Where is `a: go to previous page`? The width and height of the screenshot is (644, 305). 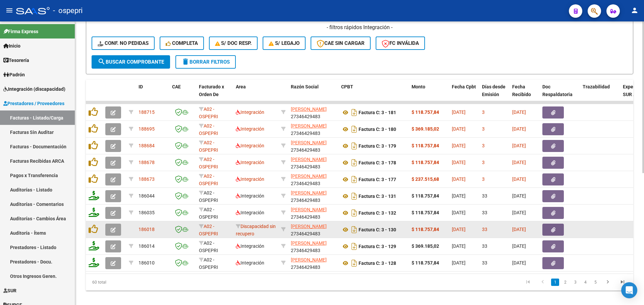
a: go to previous page is located at coordinates (542, 283).